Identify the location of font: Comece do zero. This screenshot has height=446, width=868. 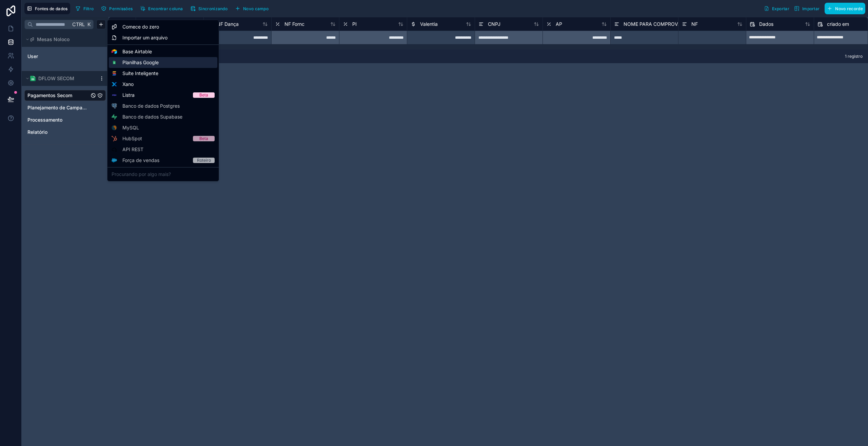
(141, 27).